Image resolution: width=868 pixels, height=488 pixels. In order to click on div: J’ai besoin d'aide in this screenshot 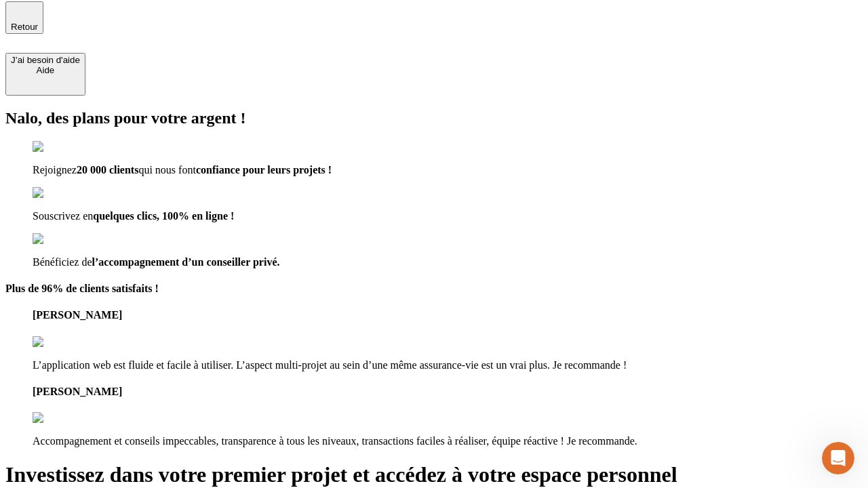, I will do `click(46, 59)`.